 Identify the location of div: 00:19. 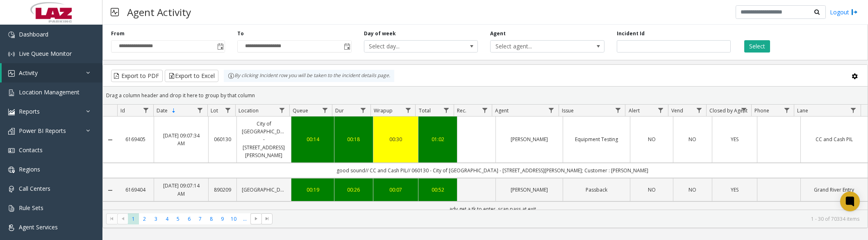
(313, 189).